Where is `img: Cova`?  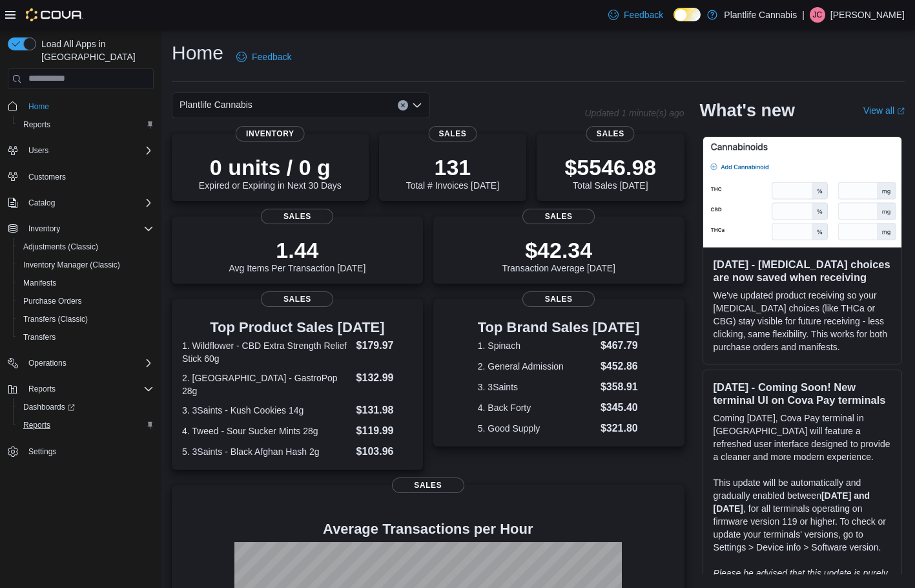
img: Cova is located at coordinates (54, 14).